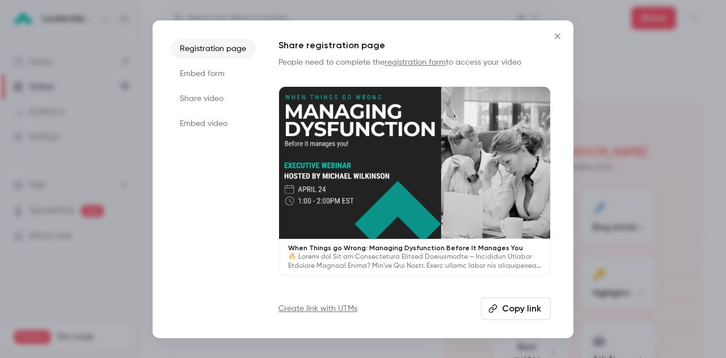 The height and width of the screenshot is (358, 726). Describe the element at coordinates (415, 62) in the screenshot. I see `p: People need to complete the to access your video` at that location.